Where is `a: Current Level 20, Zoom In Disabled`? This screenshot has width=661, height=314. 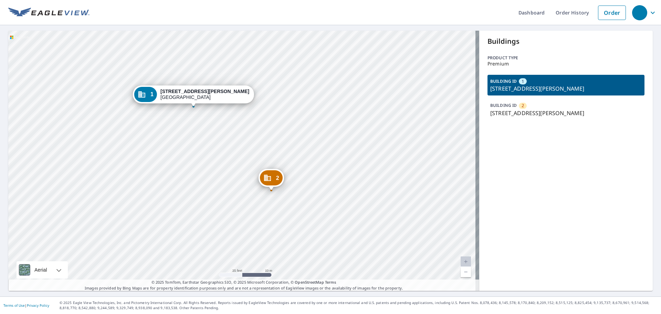 a: Current Level 20, Zoom In Disabled is located at coordinates (466, 261).